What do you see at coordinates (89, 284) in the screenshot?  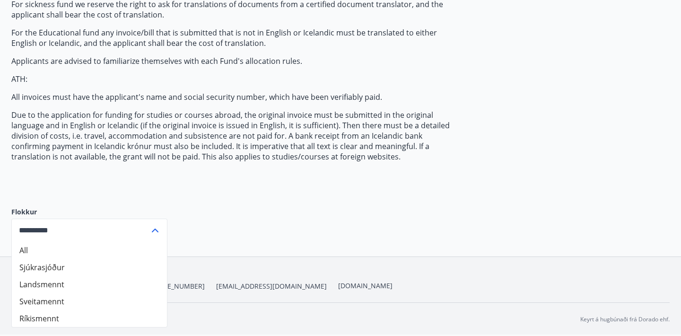 I see `li: Landsmennt` at bounding box center [89, 284].